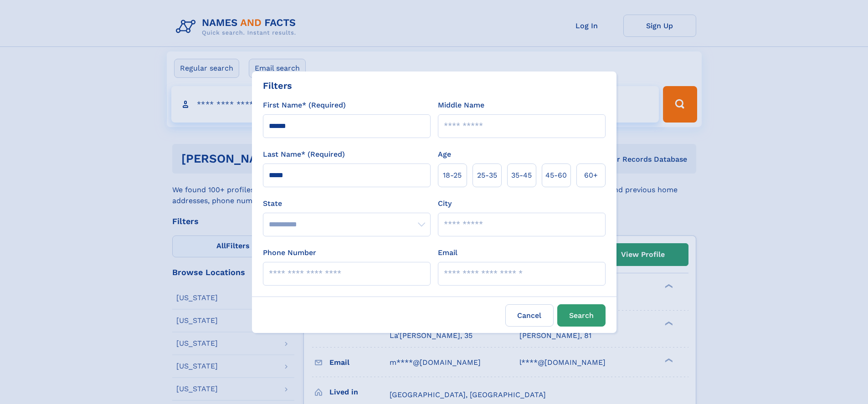  I want to click on div: Filters, so click(277, 86).